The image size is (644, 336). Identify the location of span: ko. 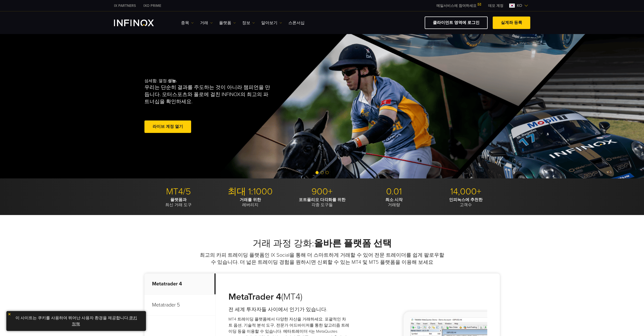
(519, 6).